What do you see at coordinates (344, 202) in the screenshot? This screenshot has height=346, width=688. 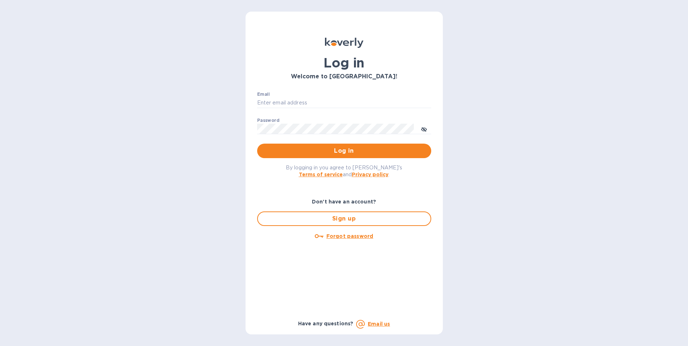 I see `b: Don't have an account?` at bounding box center [344, 202].